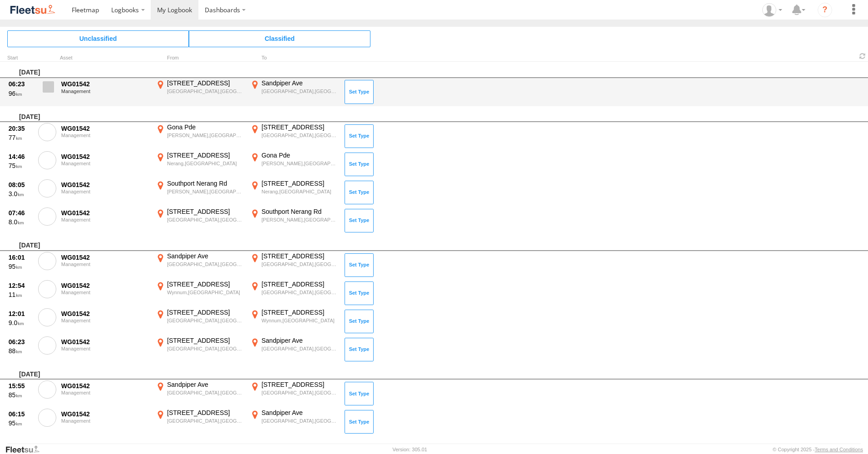 The width and height of the screenshot is (868, 454). What do you see at coordinates (279, 38) in the screenshot?
I see `span: Click to view Classified Trips` at bounding box center [279, 38].